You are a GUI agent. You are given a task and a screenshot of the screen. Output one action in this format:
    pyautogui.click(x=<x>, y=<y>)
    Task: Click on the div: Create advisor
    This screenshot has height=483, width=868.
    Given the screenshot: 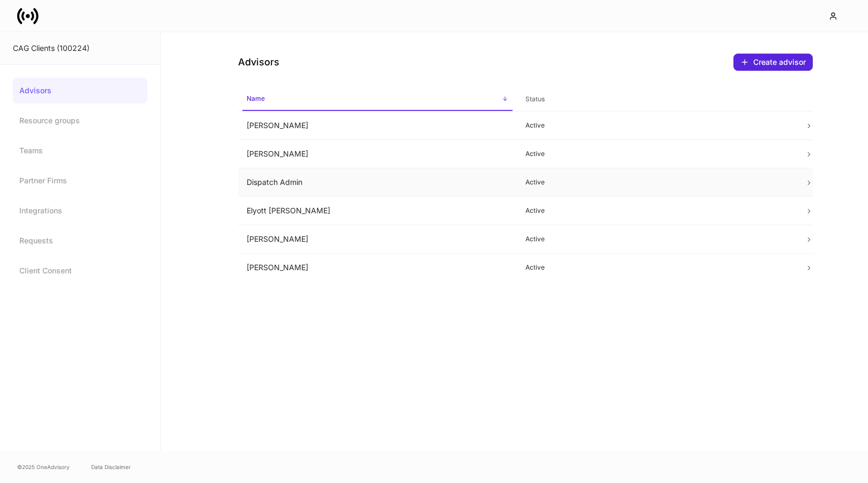 What is the action you would take?
    pyautogui.click(x=773, y=62)
    